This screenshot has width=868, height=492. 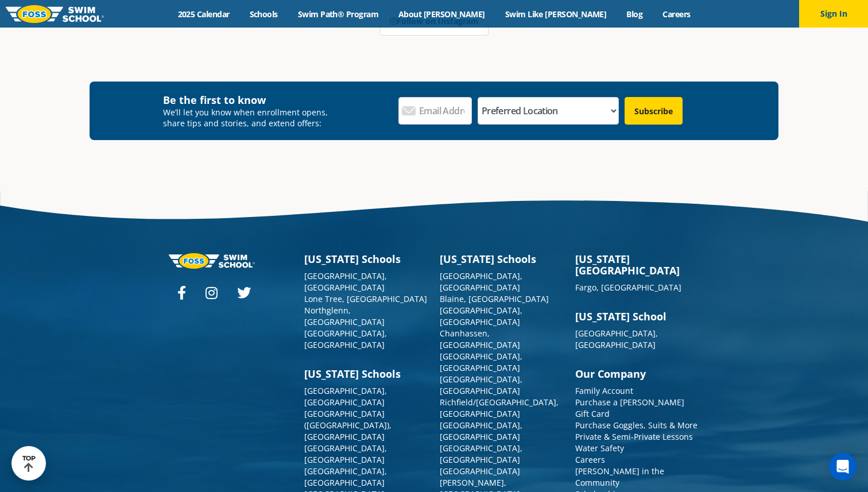 What do you see at coordinates (653, 111) in the screenshot?
I see `input: Subscribe` at bounding box center [653, 111].